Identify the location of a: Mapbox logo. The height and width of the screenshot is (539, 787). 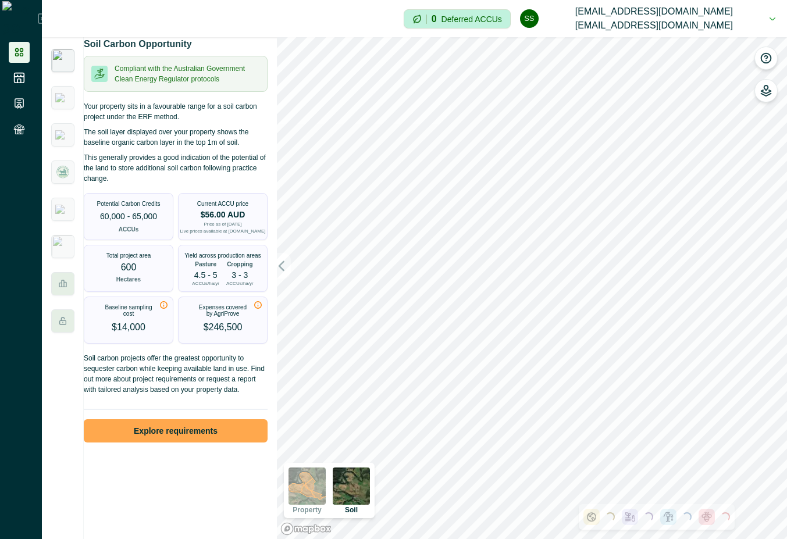
(306, 529).